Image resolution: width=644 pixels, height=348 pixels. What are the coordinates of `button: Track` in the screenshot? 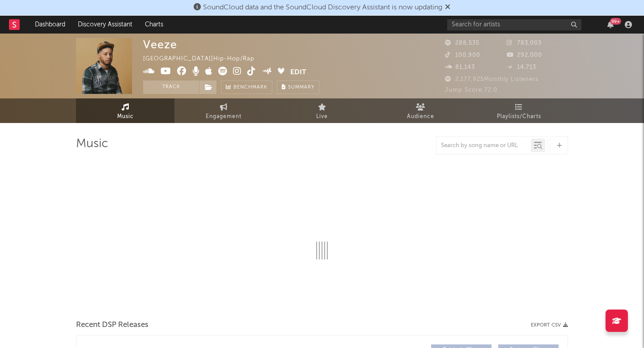 It's located at (171, 87).